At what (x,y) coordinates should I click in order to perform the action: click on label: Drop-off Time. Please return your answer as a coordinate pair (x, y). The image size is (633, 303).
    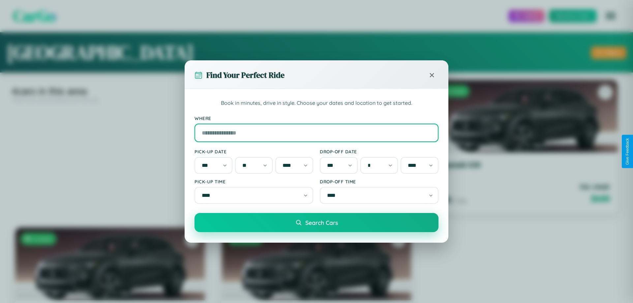
    Looking at the image, I should click on (379, 181).